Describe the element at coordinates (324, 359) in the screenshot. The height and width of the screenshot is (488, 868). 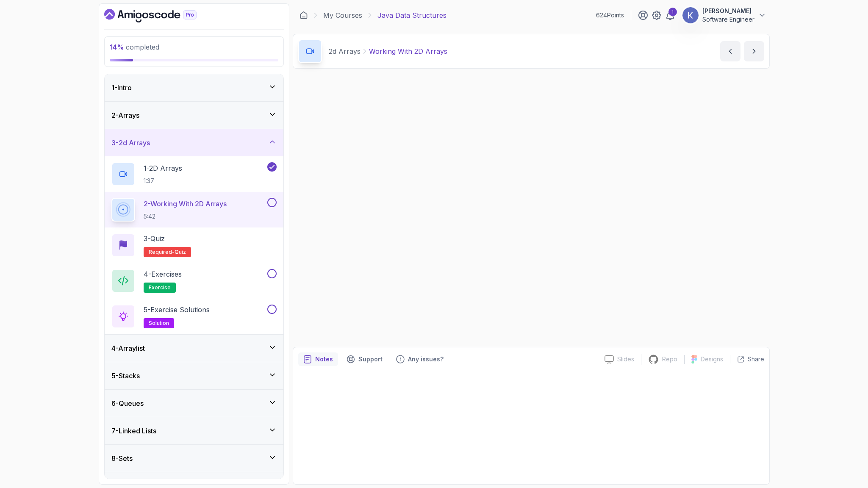
I see `p: Notes` at that location.